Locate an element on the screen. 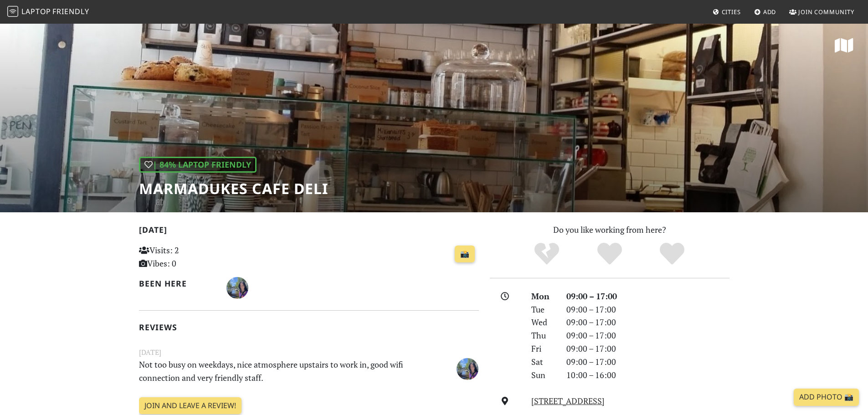 Image resolution: width=868 pixels, height=415 pixels. img: LaptopFriendly is located at coordinates (13, 12).